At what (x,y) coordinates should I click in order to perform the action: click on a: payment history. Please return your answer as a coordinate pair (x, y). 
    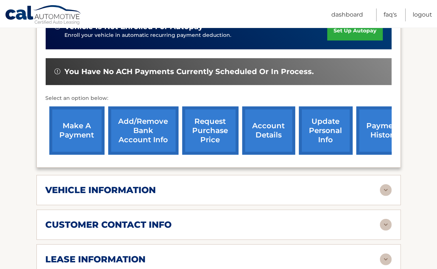
    Looking at the image, I should click on (384, 130).